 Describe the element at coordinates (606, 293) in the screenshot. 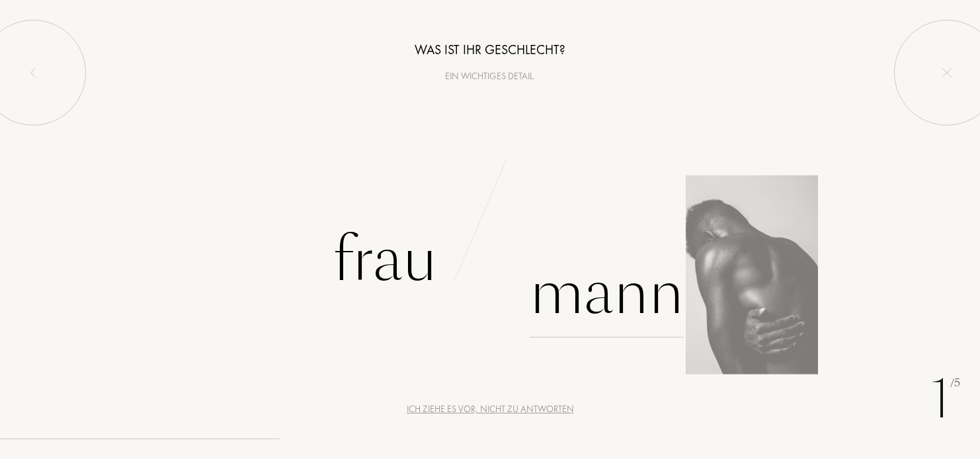

I see `div: Mann` at that location.